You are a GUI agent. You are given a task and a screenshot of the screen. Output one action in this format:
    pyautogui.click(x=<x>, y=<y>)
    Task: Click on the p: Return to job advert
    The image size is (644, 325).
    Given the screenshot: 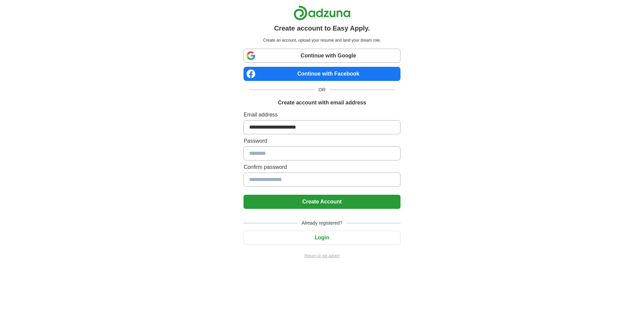 What is the action you would take?
    pyautogui.click(x=322, y=256)
    